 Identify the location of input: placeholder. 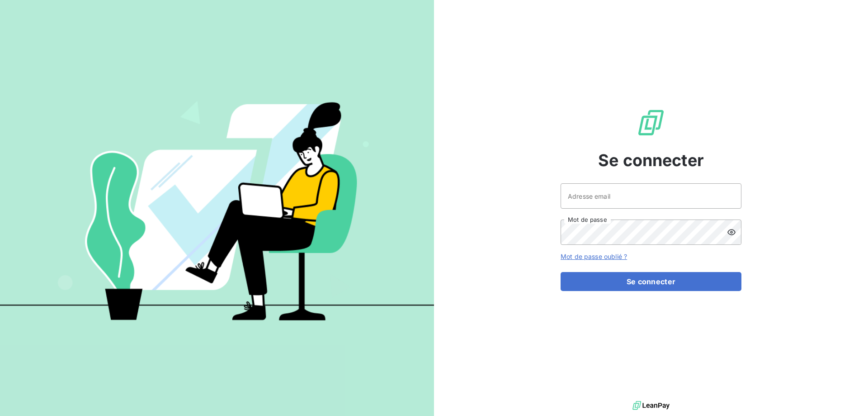
(651, 196).